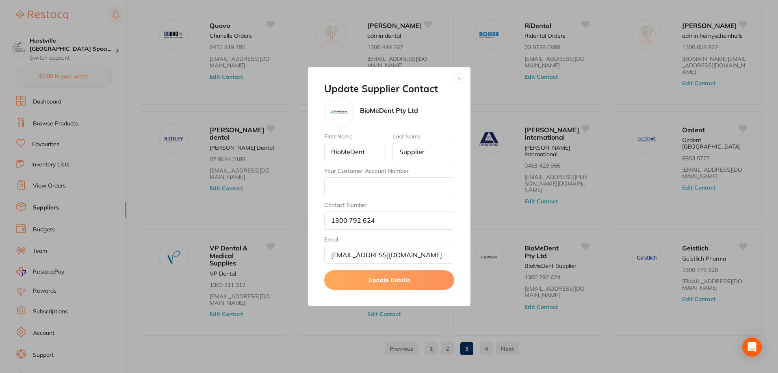  What do you see at coordinates (423, 136) in the screenshot?
I see `label: Last Name` at bounding box center [423, 136].